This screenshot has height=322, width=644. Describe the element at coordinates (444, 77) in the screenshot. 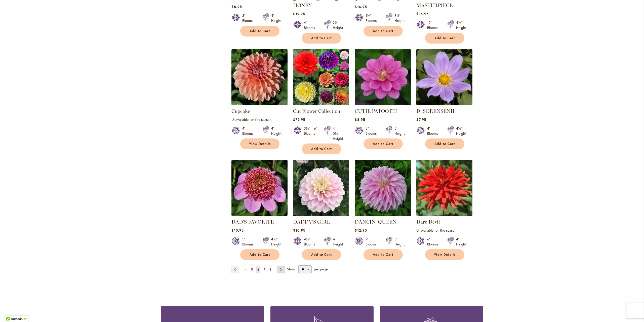

I see `img: D. SORENSENII` at that location.